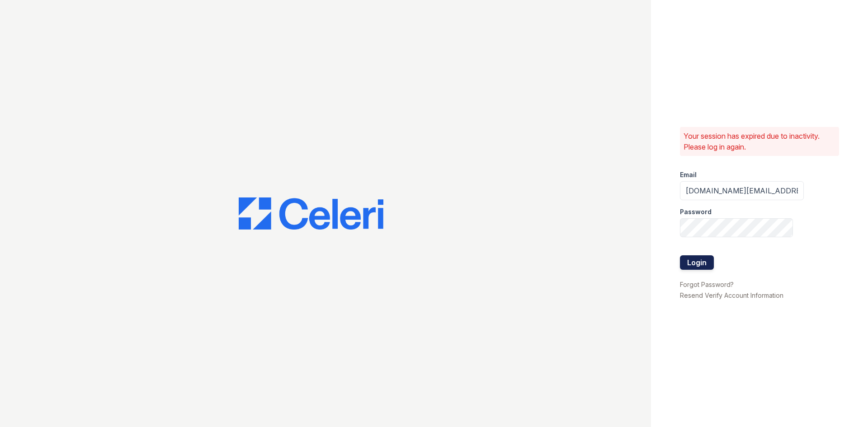 The width and height of the screenshot is (868, 427). Describe the element at coordinates (707, 284) in the screenshot. I see `a: Forgot Password?` at that location.